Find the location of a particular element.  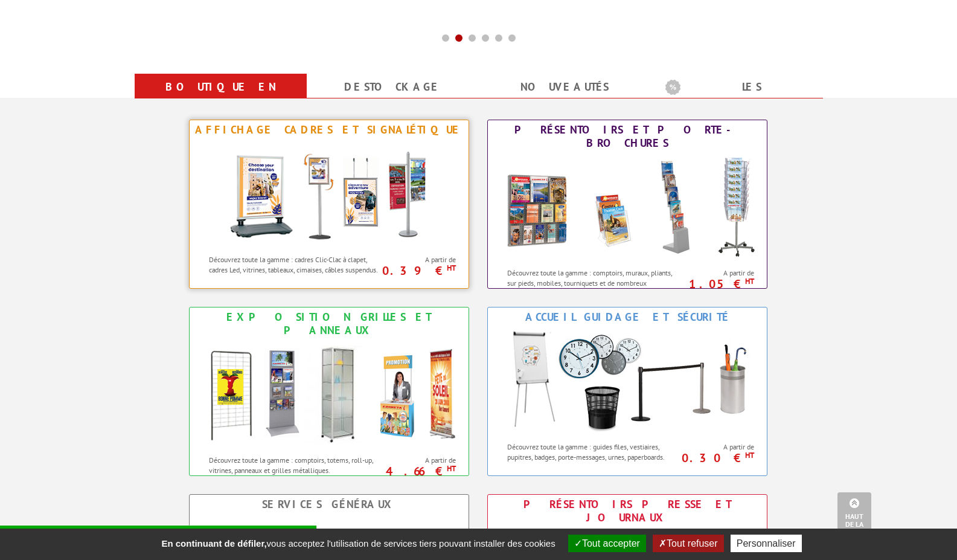

div: Affichage Cadres et Signalétique is located at coordinates (329, 130).